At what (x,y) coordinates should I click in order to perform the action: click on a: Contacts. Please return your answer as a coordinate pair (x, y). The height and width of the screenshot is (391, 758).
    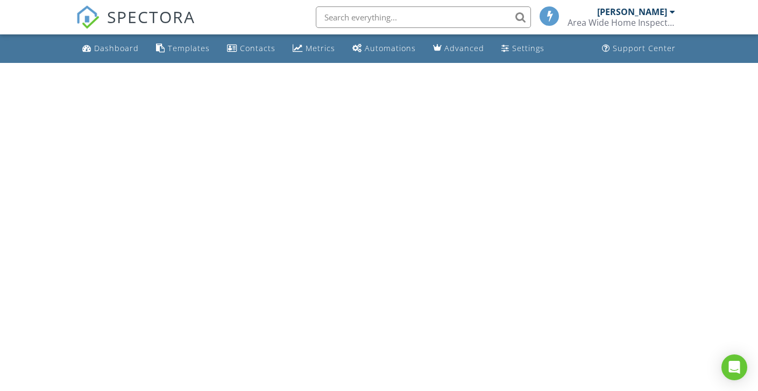
    Looking at the image, I should click on (251, 48).